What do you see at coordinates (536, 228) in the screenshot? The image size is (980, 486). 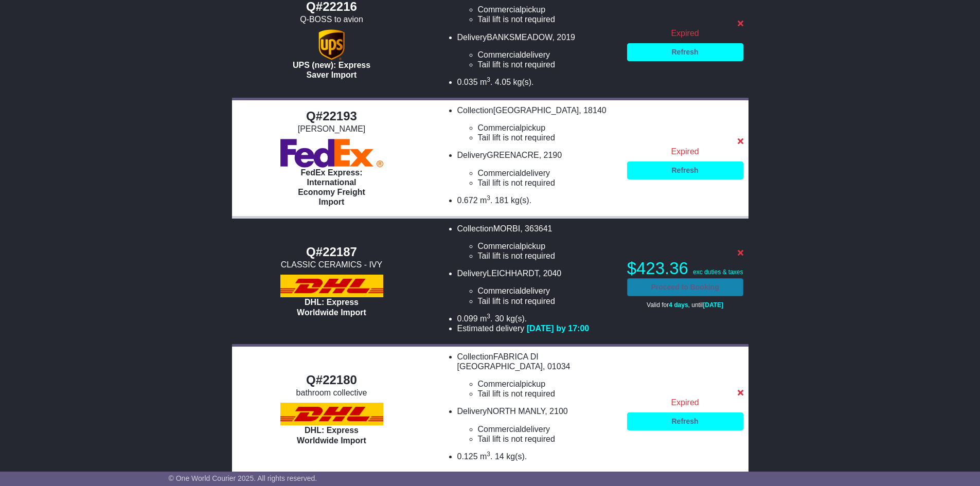 I see `span: , 363641` at bounding box center [536, 228].